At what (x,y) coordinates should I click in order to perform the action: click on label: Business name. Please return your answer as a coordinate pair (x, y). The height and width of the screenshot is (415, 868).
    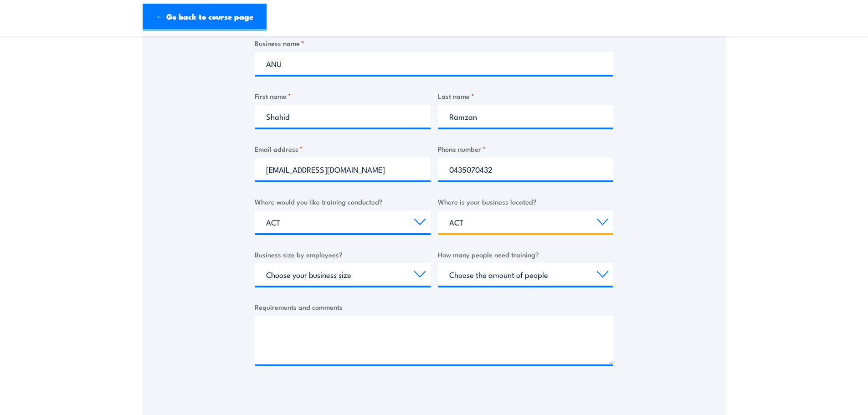
    Looking at the image, I should click on (434, 43).